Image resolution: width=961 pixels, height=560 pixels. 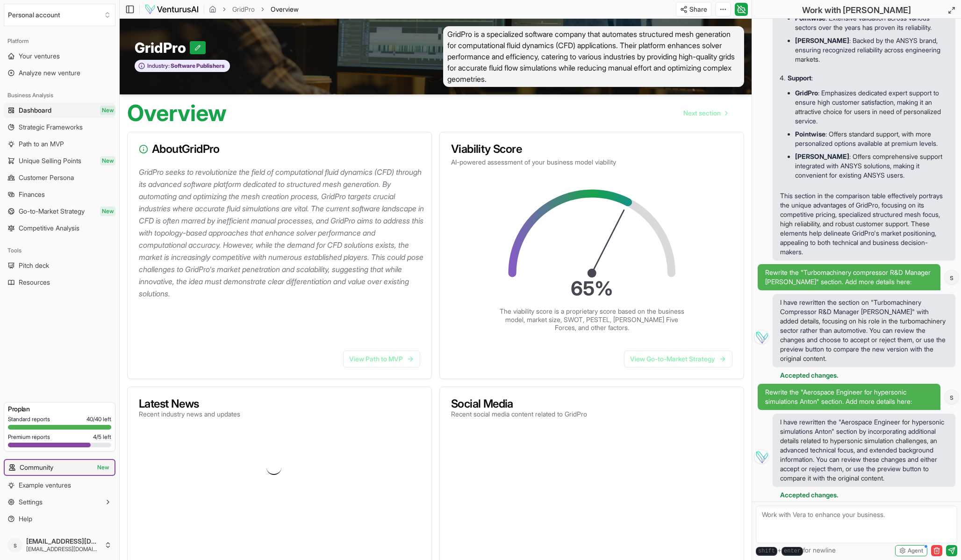 What do you see at coordinates (592, 149) in the screenshot?
I see `h3: Viability Score` at bounding box center [592, 149].